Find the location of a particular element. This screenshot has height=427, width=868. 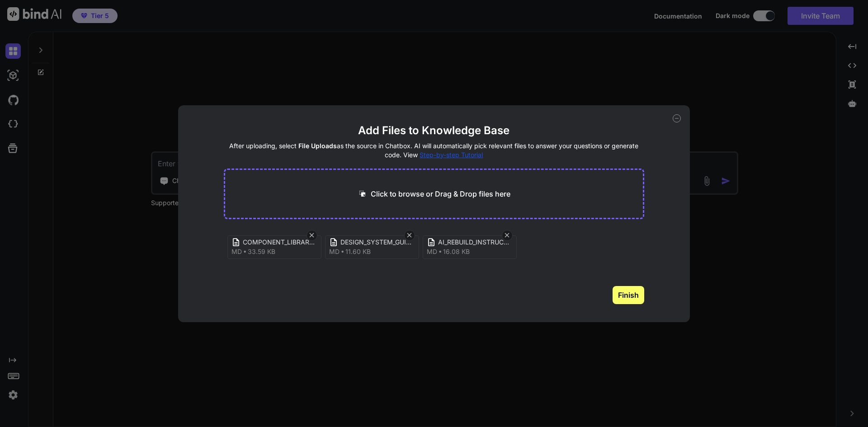

span: 16.08 KB is located at coordinates (456, 252).